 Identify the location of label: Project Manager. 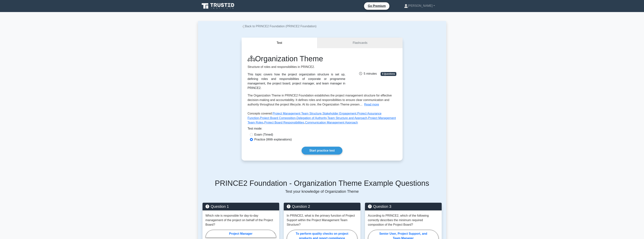
(241, 234).